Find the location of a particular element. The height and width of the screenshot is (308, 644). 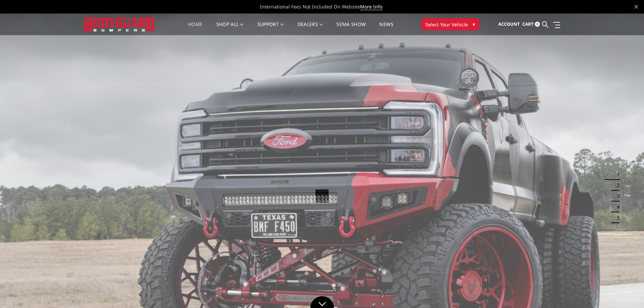

button: 4 of 5 is located at coordinates (617, 207).